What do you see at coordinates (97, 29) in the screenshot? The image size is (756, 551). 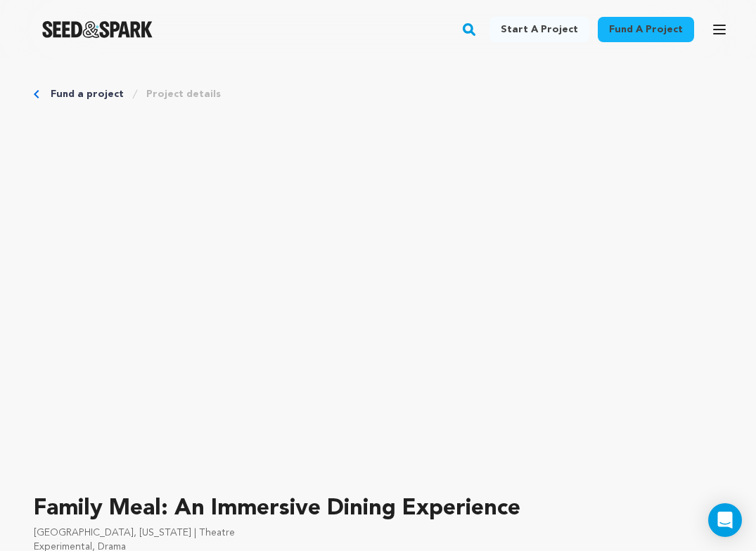 I see `a: Seed&Spark Homepage` at bounding box center [97, 29].